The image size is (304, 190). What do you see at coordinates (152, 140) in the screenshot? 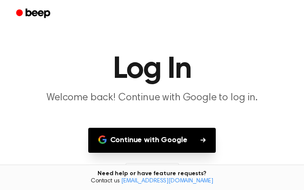
I see `button: Continue with Google` at bounding box center [152, 140].